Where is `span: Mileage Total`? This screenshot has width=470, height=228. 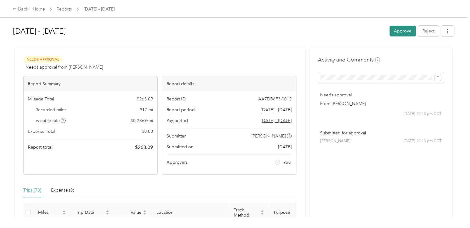 span: Mileage Total is located at coordinates (41, 99).